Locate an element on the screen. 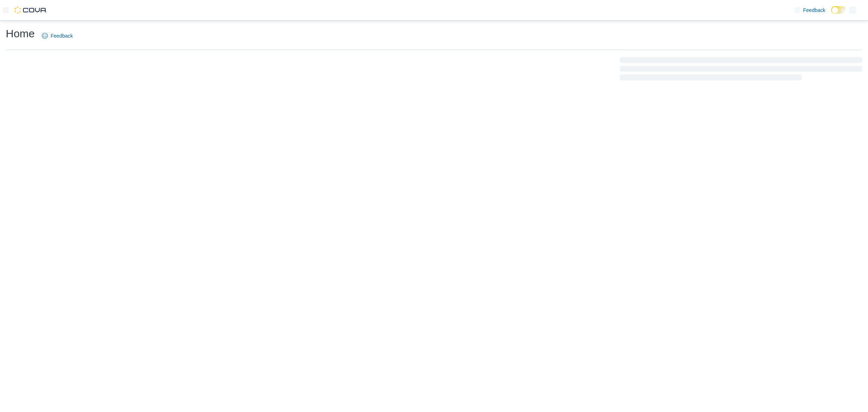 This screenshot has height=412, width=868. h1: Home is located at coordinates (20, 33).